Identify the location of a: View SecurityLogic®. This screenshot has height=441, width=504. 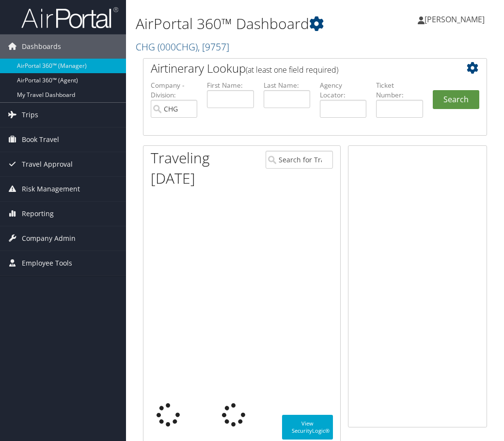
(307, 427).